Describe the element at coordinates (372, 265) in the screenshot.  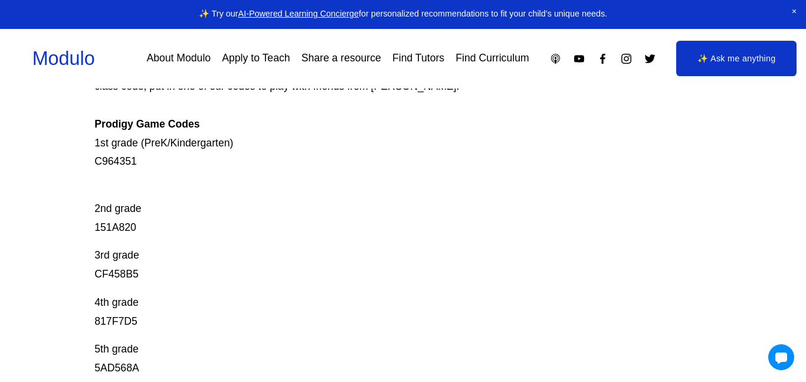
I see `p: 3rd grade CF458B5` at that location.